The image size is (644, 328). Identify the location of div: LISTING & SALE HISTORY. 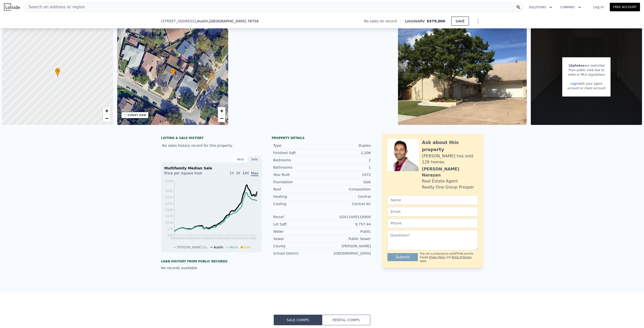
(212, 139).